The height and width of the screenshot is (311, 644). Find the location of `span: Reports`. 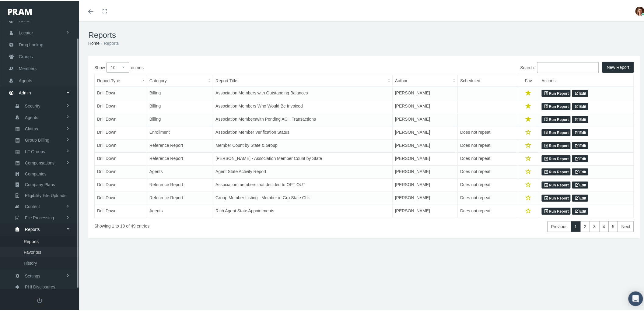

span: Reports is located at coordinates (33, 228).